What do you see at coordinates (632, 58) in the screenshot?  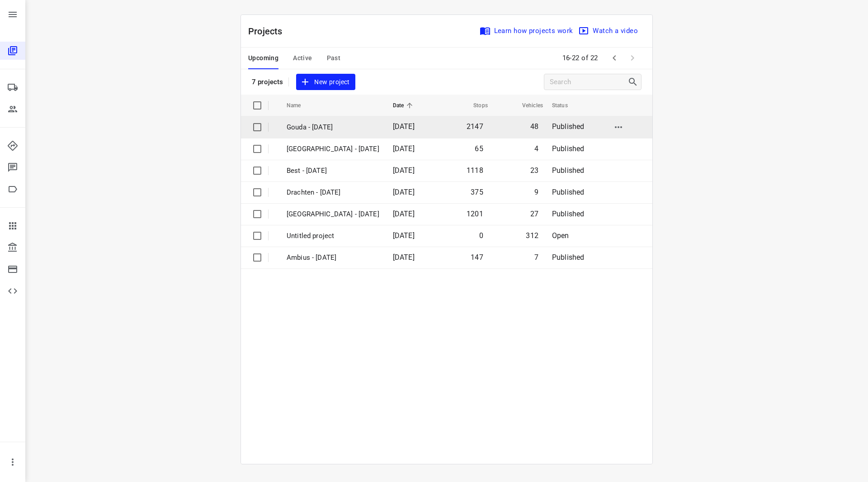 I see `span: Next Page` at bounding box center [632, 58].